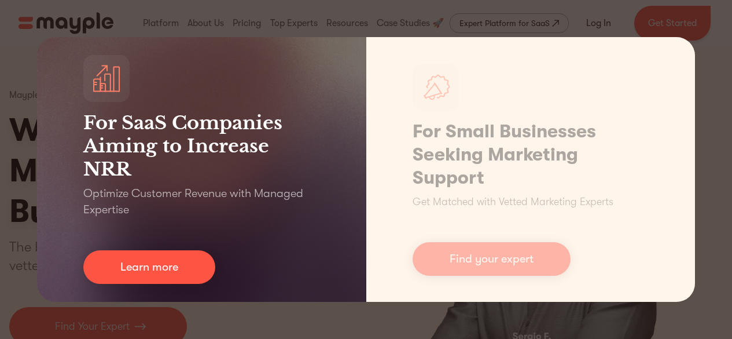 Image resolution: width=732 pixels, height=339 pixels. I want to click on a: Learn more, so click(149, 267).